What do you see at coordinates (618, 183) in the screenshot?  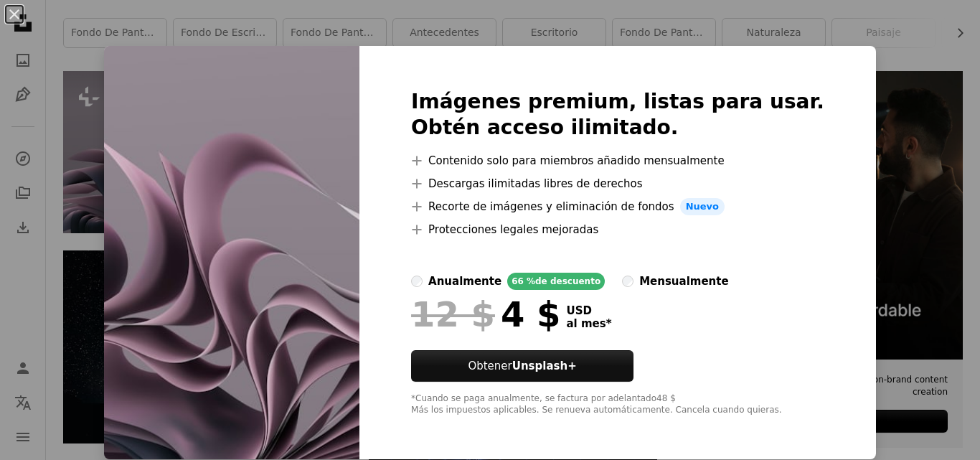 I see `li: Descargas ilimitadas libres de derechos` at bounding box center [618, 183].